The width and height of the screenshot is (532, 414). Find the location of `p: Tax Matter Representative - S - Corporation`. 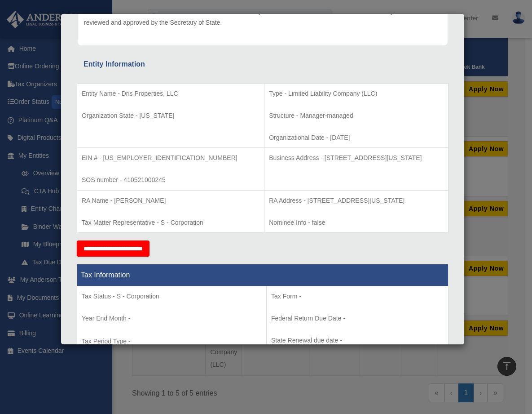

p: Tax Matter Representative - S - Corporation is located at coordinates (171, 222).